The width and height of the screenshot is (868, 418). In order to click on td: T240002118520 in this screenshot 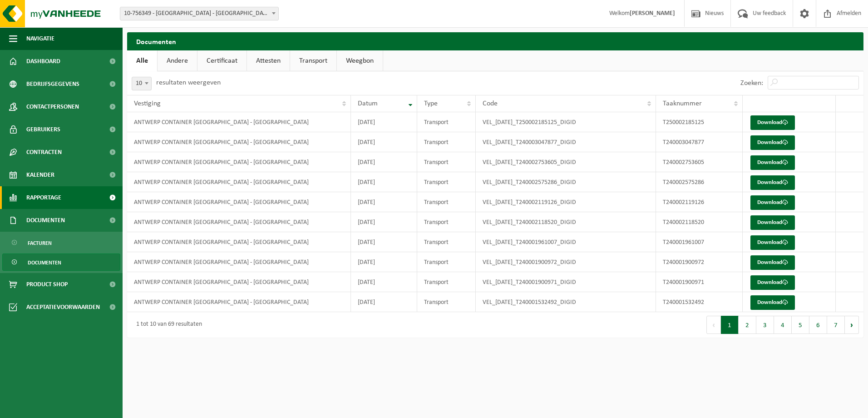, I will do `click(699, 222)`.